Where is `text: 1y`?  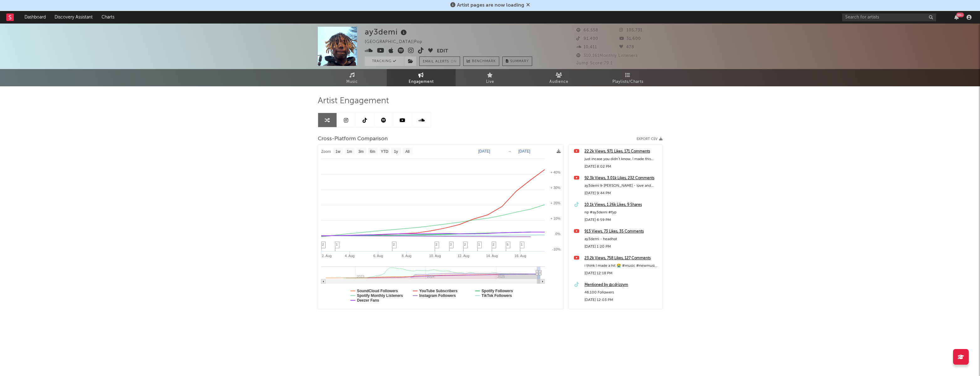
text: 1y is located at coordinates (396, 152).